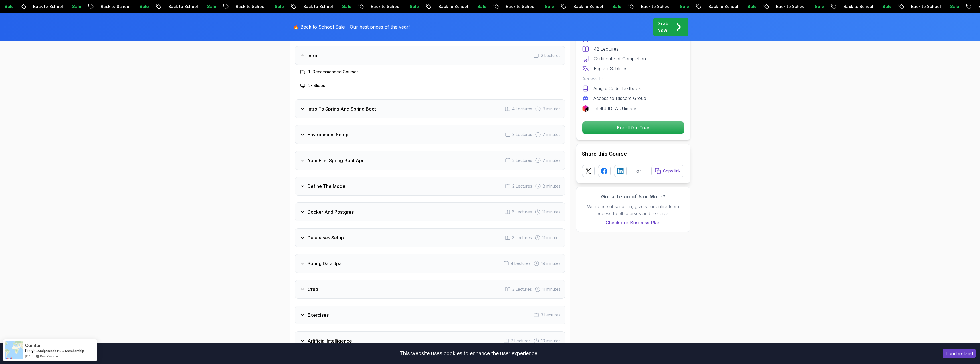  What do you see at coordinates (959, 353) in the screenshot?
I see `button: Accept cookies` at bounding box center [959, 353].